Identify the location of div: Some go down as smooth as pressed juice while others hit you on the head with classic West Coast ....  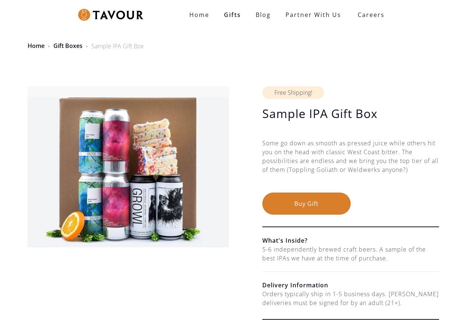
(351, 166).